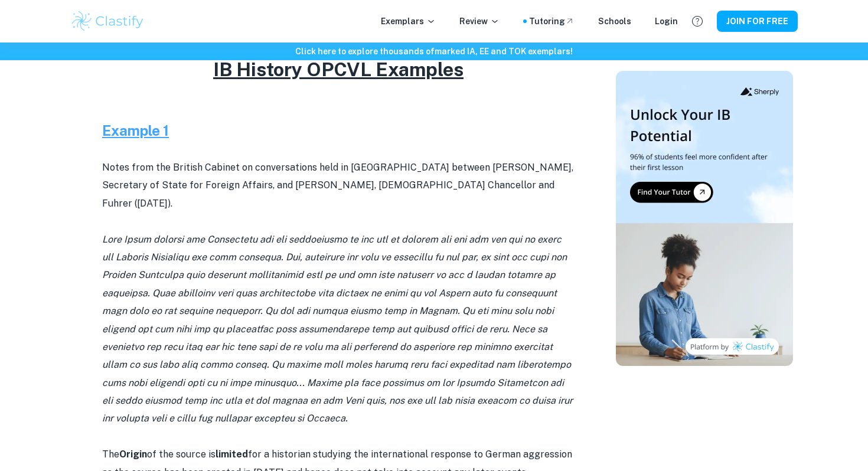 The height and width of the screenshot is (471, 868). What do you see at coordinates (757, 21) in the screenshot?
I see `button: JOIN FOR FREE` at bounding box center [757, 21].